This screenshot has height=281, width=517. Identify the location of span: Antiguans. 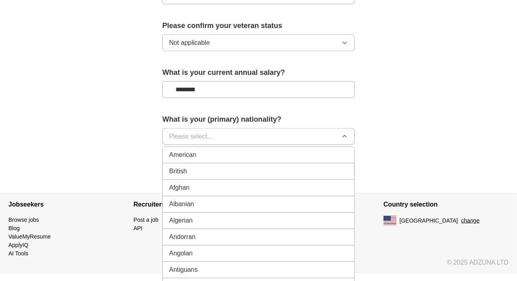
(183, 270).